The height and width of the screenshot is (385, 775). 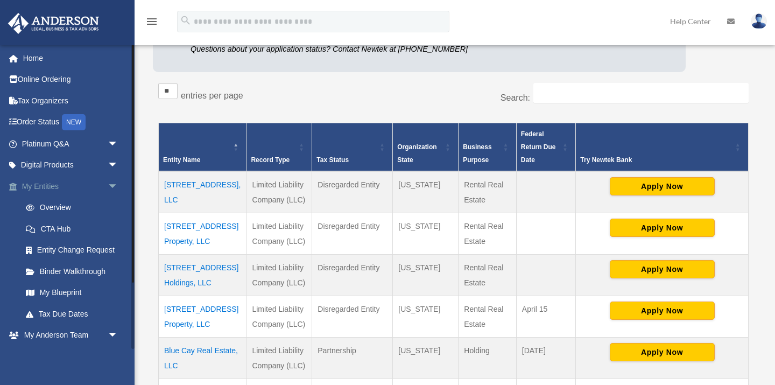 What do you see at coordinates (477, 153) in the screenshot?
I see `span: Business Purpose` at bounding box center [477, 153].